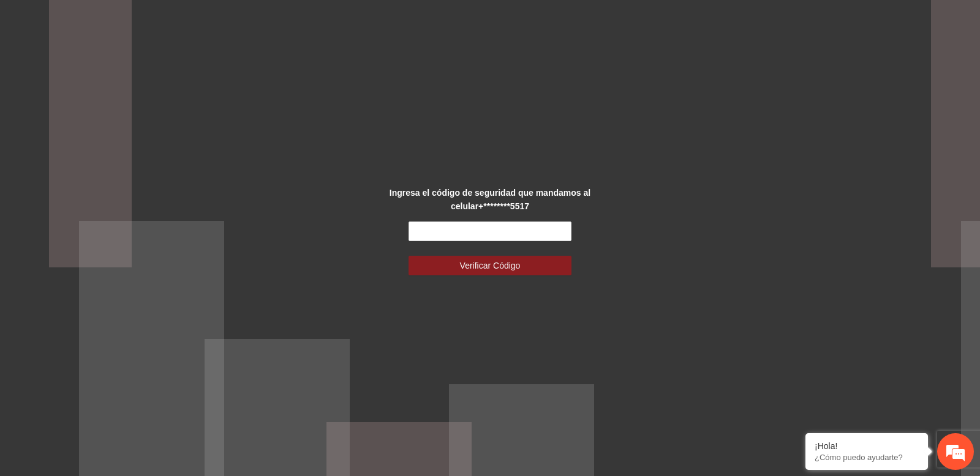  What do you see at coordinates (866, 457) in the screenshot?
I see `p: ¿Cómo puedo ayudarte?` at bounding box center [866, 457].